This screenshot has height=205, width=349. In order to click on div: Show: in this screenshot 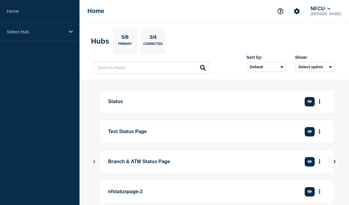, I will do `click(315, 57)`.